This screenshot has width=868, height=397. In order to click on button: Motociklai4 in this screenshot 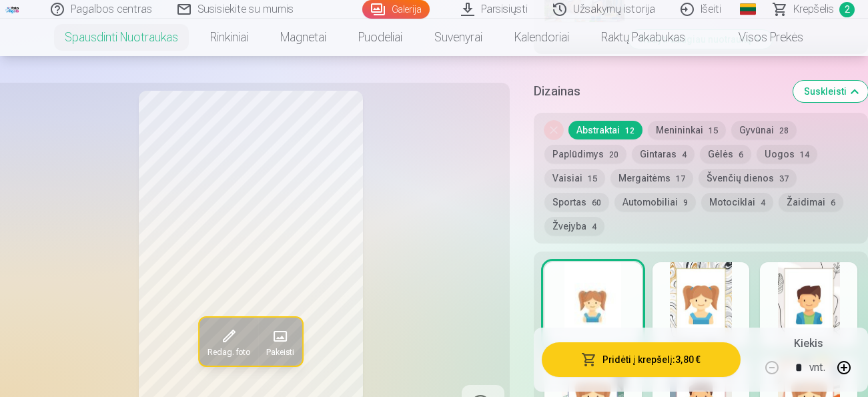, I will do `click(737, 202)`.